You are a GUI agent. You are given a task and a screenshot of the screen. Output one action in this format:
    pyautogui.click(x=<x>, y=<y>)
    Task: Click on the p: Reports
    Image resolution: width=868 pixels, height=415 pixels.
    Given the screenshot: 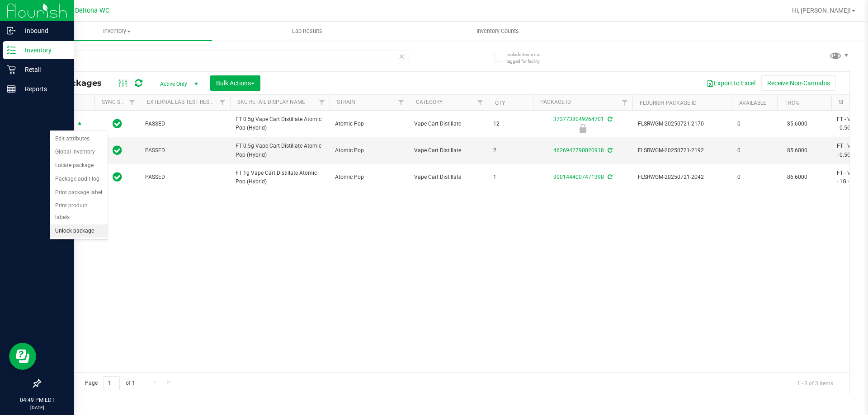 What is the action you would take?
    pyautogui.click(x=43, y=89)
    